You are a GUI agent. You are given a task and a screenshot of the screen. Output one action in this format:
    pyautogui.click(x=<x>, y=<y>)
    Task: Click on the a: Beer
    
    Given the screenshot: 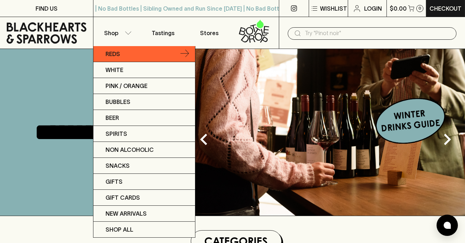 What is the action you would take?
    pyautogui.click(x=144, y=118)
    